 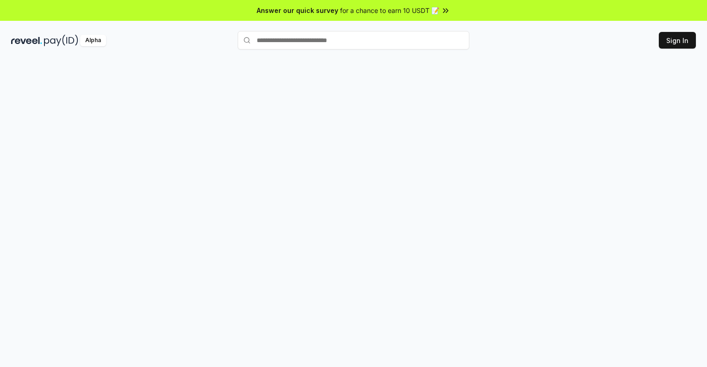 What do you see at coordinates (93, 40) in the screenshot?
I see `div: Alpha` at bounding box center [93, 40].